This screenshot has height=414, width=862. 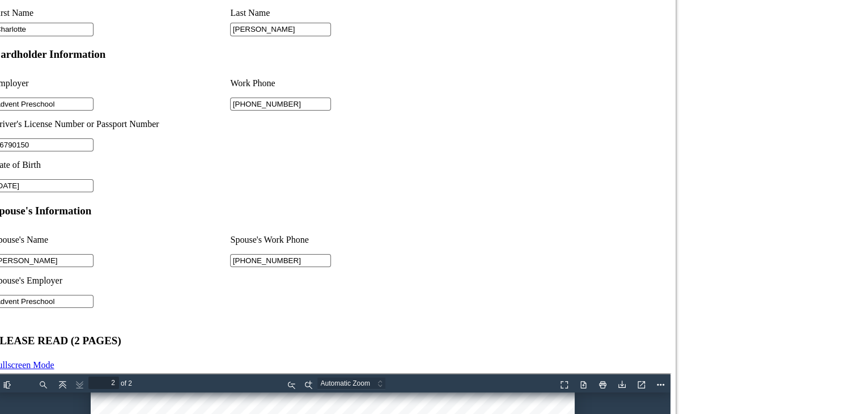 What do you see at coordinates (348, 83) in the screenshot?
I see `li: Work Phone` at bounding box center [348, 83].